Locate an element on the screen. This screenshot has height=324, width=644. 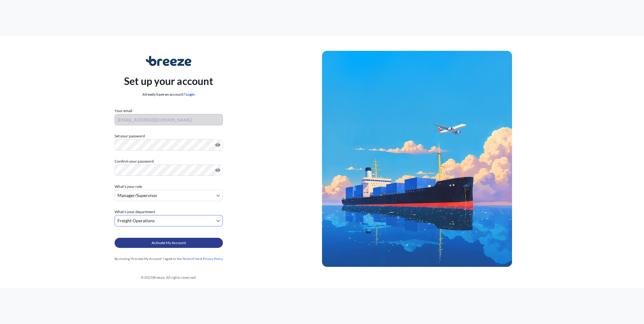
input: Your email address is located at coordinates (169, 120).